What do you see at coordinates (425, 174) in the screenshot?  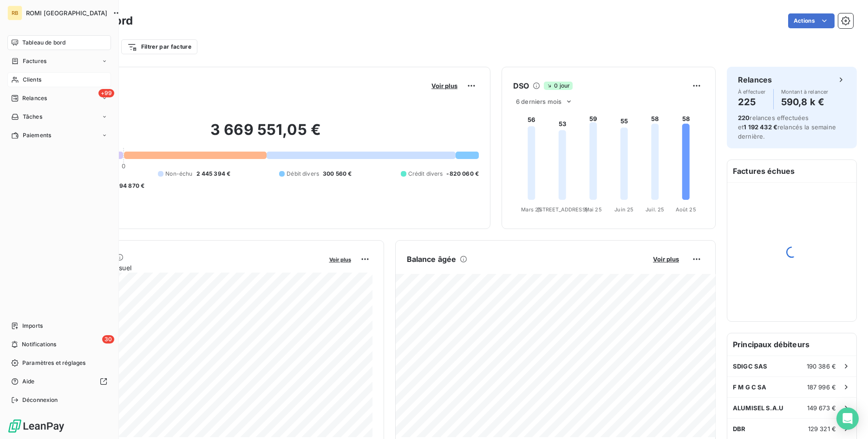 I see `span: Crédit divers` at bounding box center [425, 174].